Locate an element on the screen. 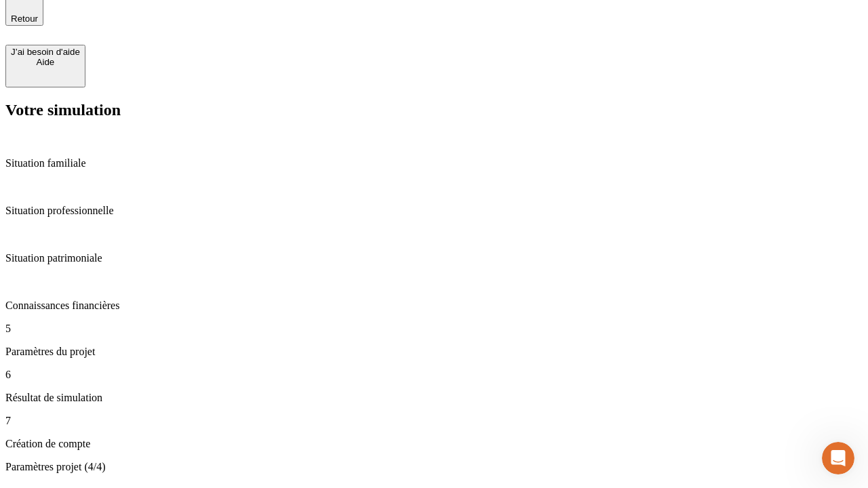 This screenshot has height=488, width=868. span: Retour is located at coordinates (25, 19).